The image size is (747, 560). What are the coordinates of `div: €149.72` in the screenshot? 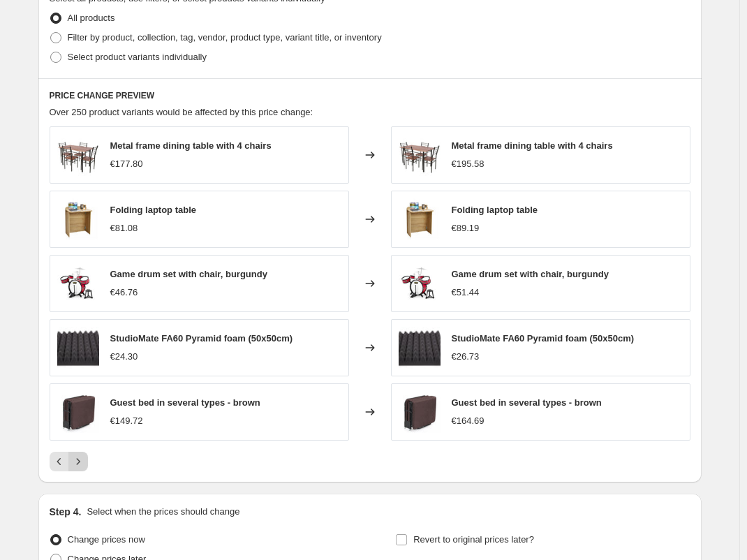 It's located at (127, 421).